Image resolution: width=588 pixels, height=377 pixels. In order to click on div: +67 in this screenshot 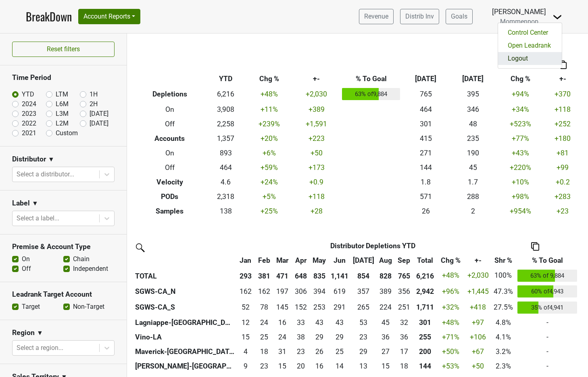, I will do `click(478, 352)`.